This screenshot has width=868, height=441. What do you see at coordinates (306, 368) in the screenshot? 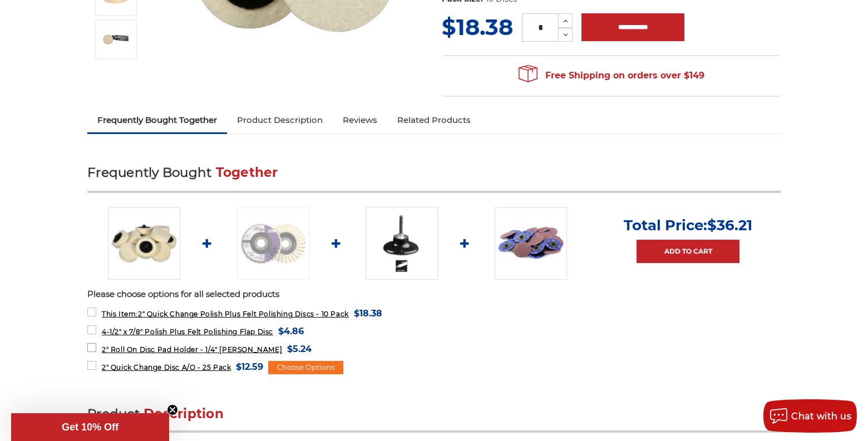
I see `div: Choose Options` at bounding box center [306, 368].